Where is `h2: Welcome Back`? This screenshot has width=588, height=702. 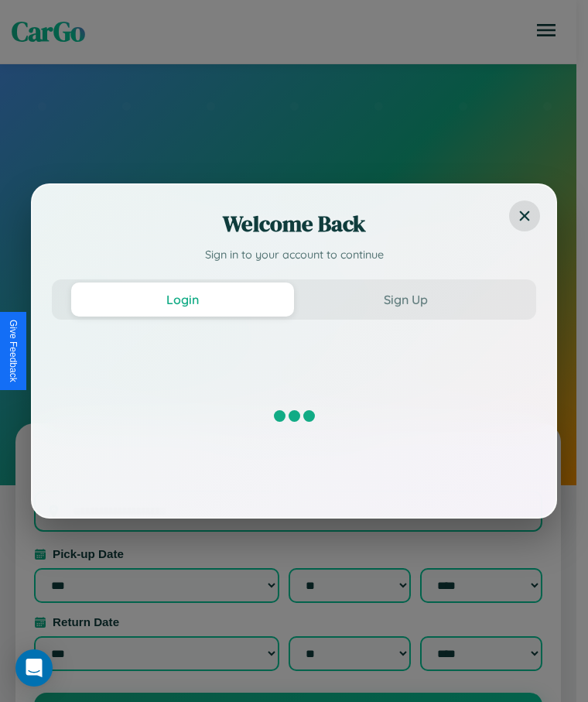
h2: Welcome Back is located at coordinates (294, 223).